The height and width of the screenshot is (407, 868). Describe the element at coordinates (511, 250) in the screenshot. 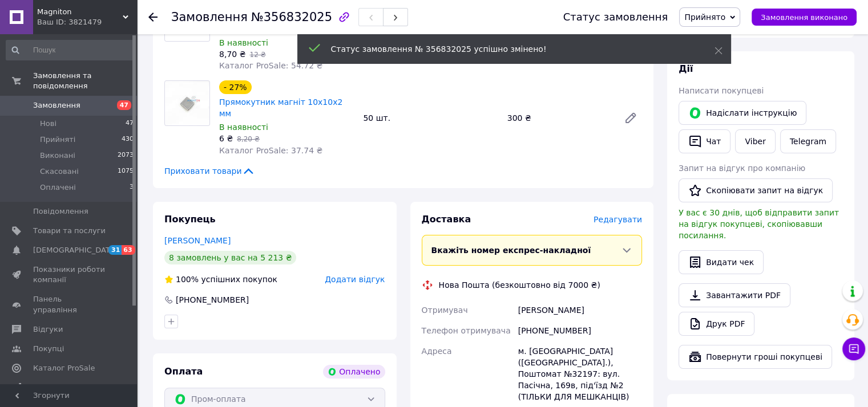

I see `span: Вкажіть номер експрес-накладної` at that location.